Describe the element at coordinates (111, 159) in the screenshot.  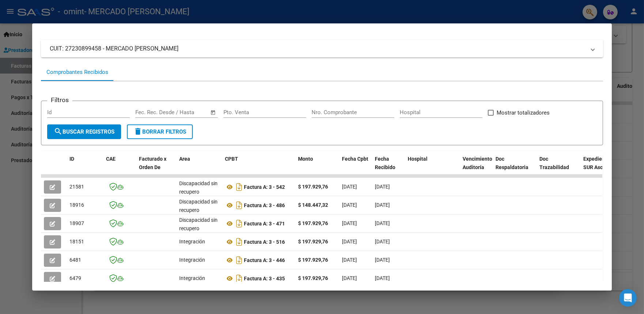
I see `span: CAE` at that location.